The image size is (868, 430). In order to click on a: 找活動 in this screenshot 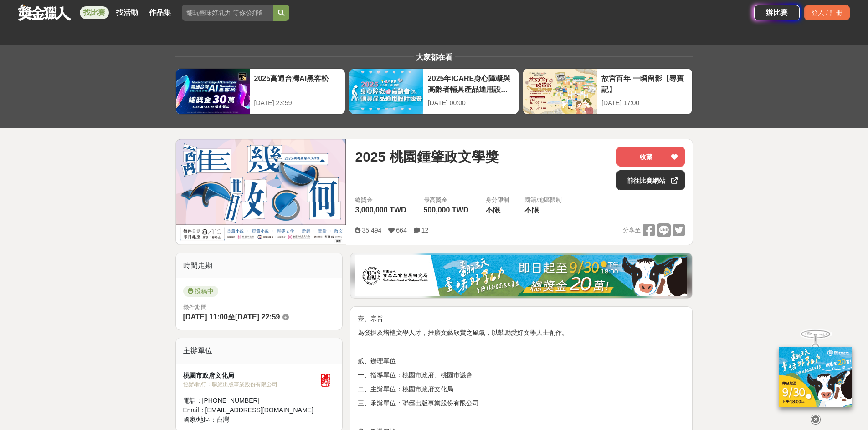, I will do `click(127, 13)`.